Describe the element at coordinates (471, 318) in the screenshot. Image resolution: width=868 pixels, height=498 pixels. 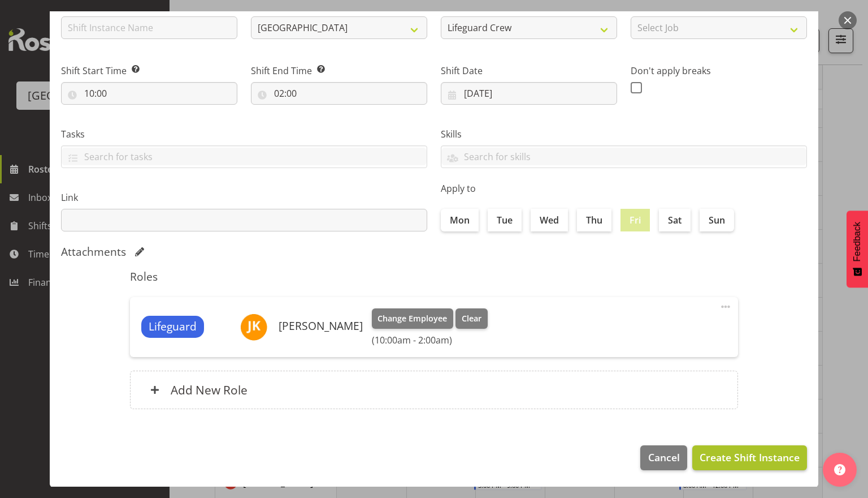
I see `button: Clear` at that location.